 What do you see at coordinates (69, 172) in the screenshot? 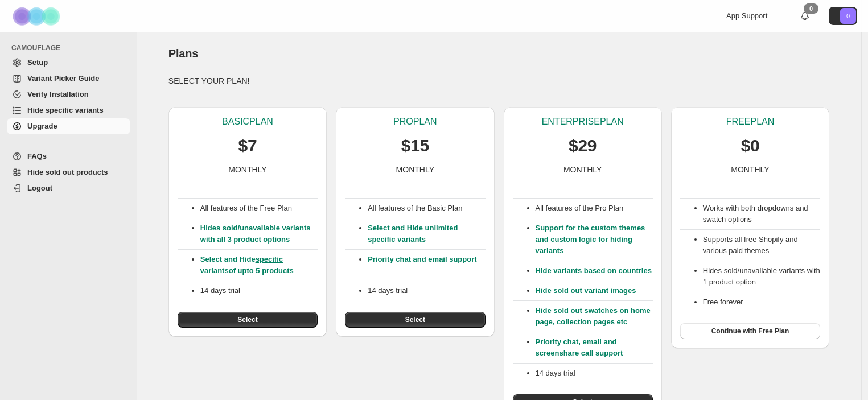
I see `a: Hide sold out products` at bounding box center [69, 172].